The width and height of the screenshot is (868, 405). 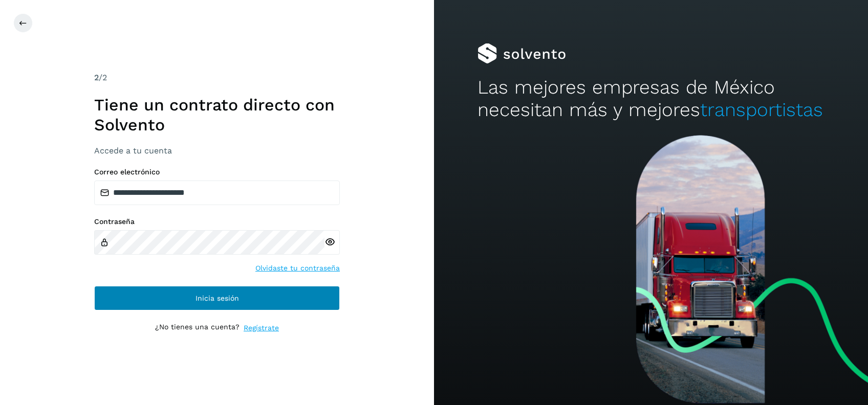 What do you see at coordinates (297, 268) in the screenshot?
I see `a: Olvidaste tu contraseña` at bounding box center [297, 268].